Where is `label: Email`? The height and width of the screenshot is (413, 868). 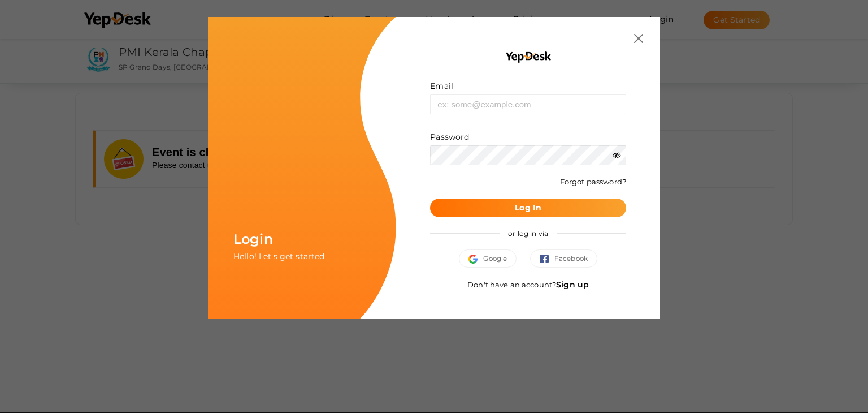
label: Email is located at coordinates (441, 86).